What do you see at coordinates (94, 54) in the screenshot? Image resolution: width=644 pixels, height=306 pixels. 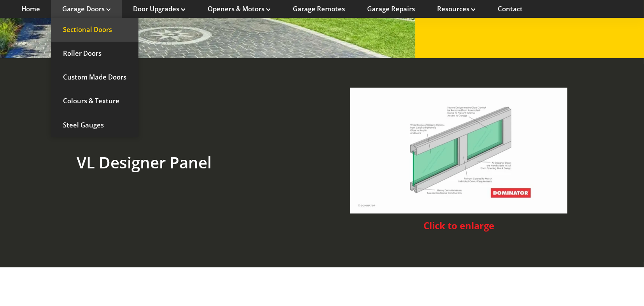 I see `a: Roller Doors` at bounding box center [94, 54].